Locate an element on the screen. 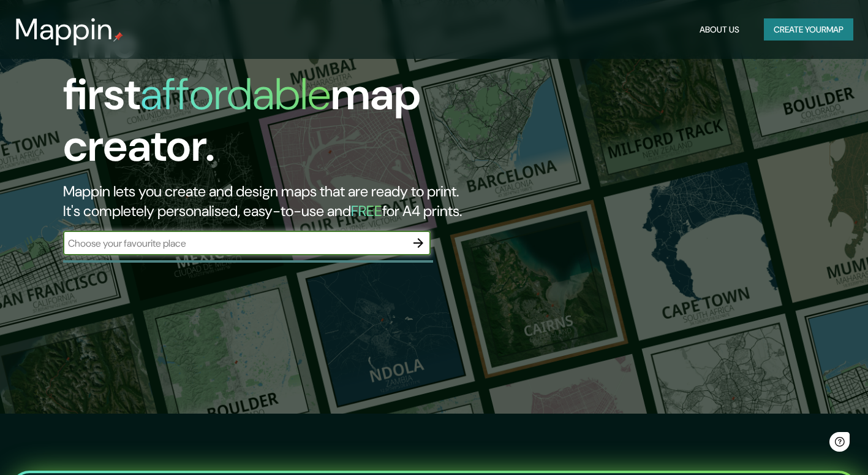  input: Choose your favourite place is located at coordinates (235, 243).